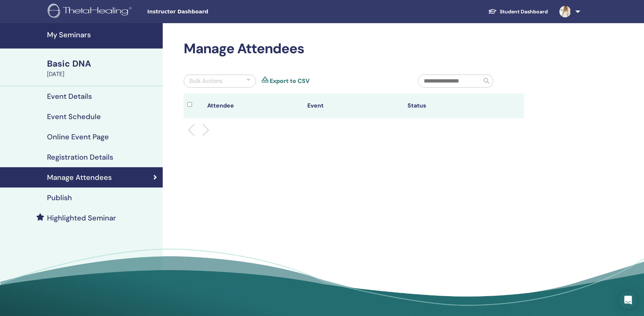 The image size is (644, 316). Describe the element at coordinates (628, 300) in the screenshot. I see `div: Open Intercom Messenger` at that location.